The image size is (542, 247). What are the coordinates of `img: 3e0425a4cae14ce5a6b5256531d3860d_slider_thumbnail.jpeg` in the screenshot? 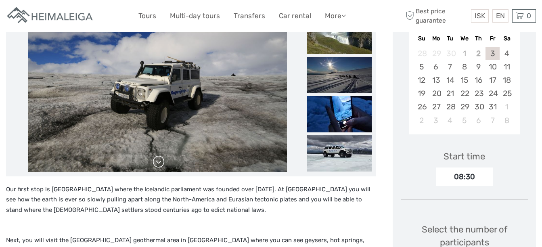 It's located at (339, 75).